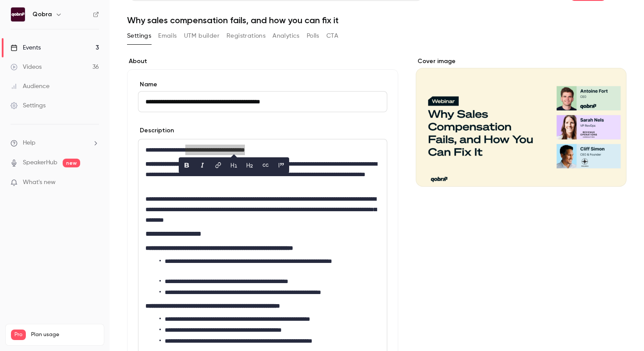 The width and height of the screenshot is (644, 351). Describe the element at coordinates (282, 166) in the screenshot. I see `button: blockquote` at that location.